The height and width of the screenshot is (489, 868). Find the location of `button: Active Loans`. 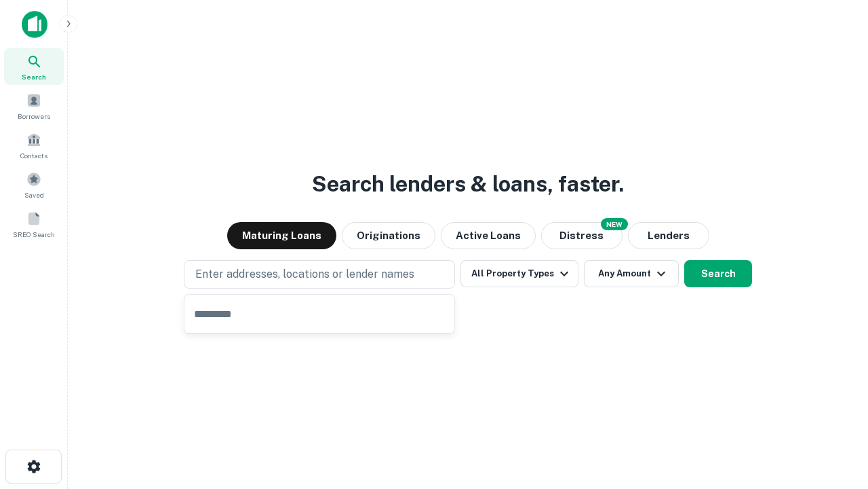

button: Active Loans is located at coordinates (489, 235).